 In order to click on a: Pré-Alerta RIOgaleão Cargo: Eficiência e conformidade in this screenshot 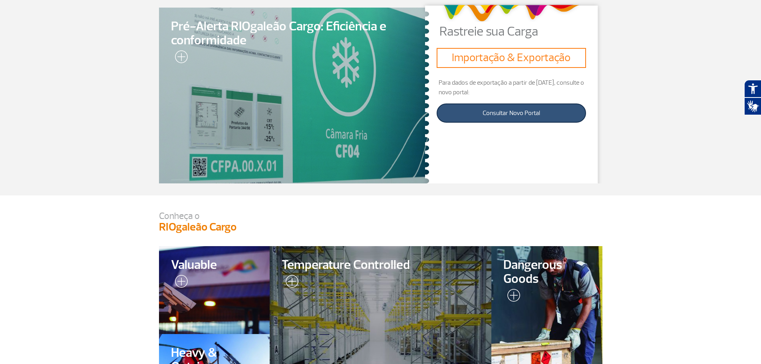, I will do `click(294, 96)`.